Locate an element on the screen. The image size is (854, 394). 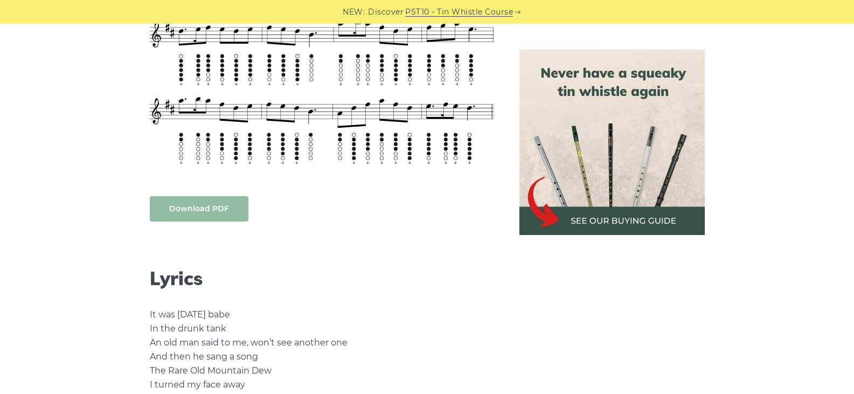
h2: Lyrics is located at coordinates (322, 279).